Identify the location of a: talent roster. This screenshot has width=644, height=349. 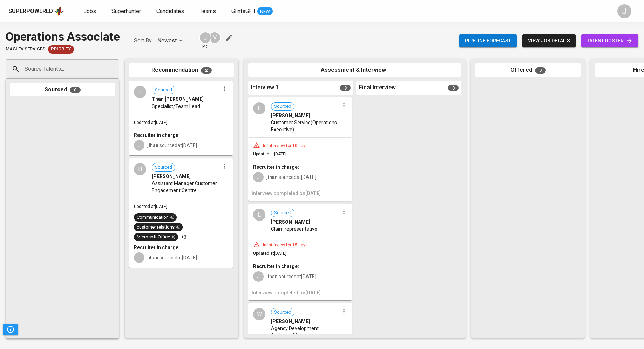
(610, 41).